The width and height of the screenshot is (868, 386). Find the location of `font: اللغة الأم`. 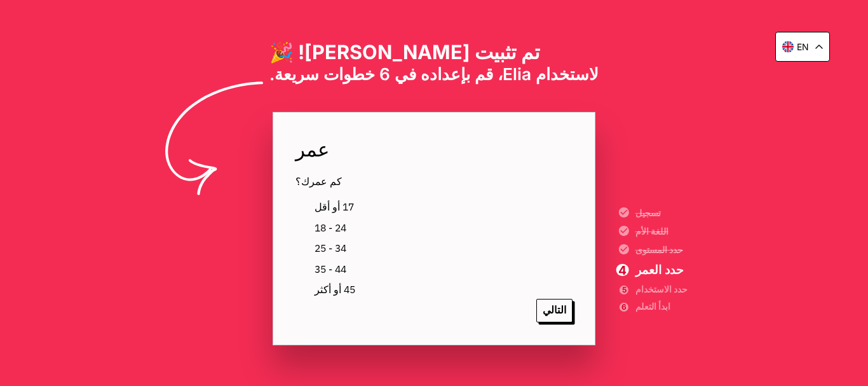

font: اللغة الأم is located at coordinates (652, 231).